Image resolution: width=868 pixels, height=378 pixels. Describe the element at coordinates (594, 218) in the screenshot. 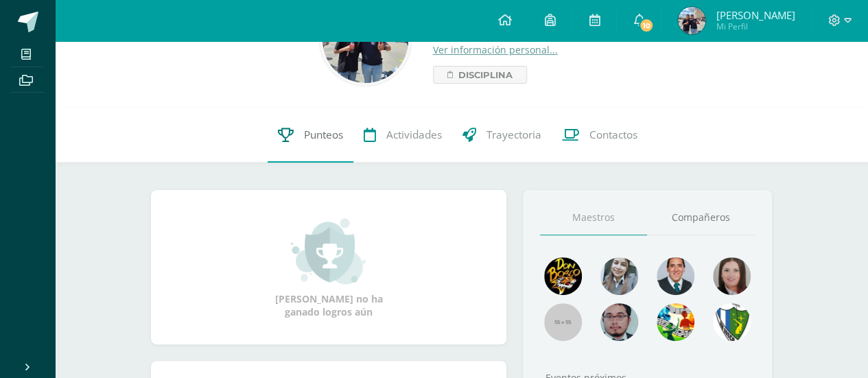

I see `a: Maestros` at that location.